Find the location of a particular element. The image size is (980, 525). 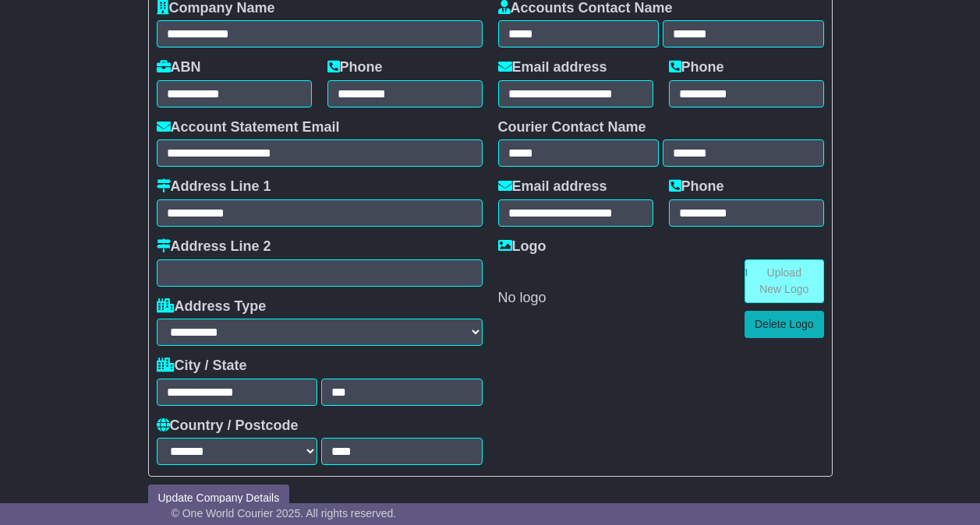

label: Address Line 2 is located at coordinates (214, 247).